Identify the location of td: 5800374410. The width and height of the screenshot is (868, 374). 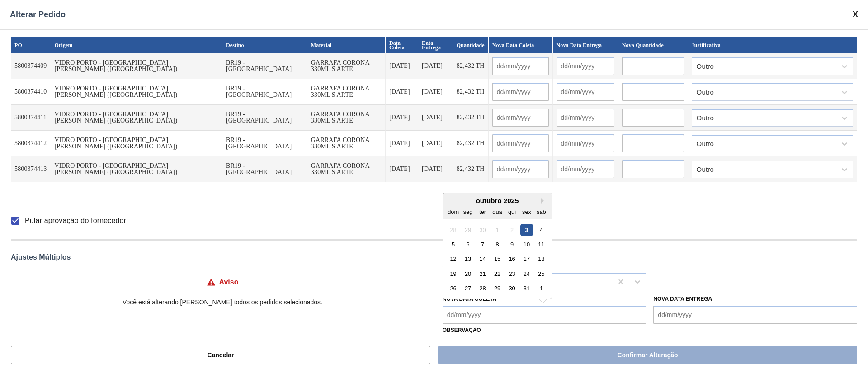
(31, 92).